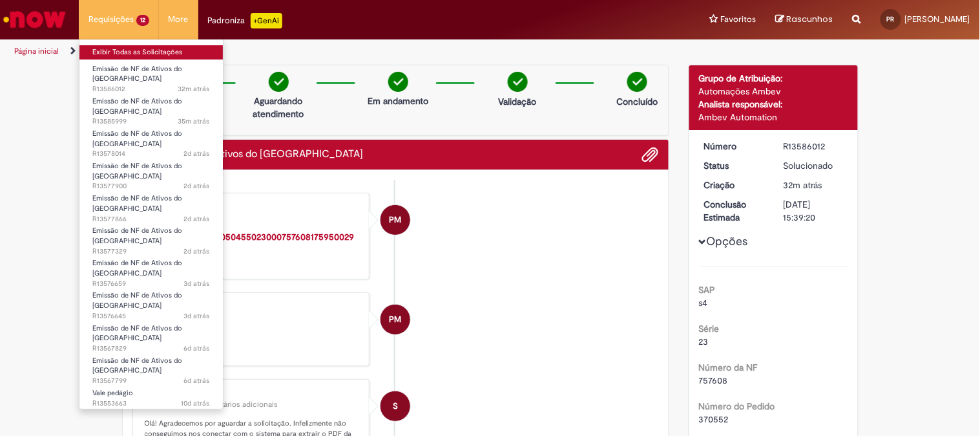 The height and width of the screenshot is (436, 980). Describe the element at coordinates (803, 185) in the screenshot. I see `time: 01/10/2025 13:39:16` at that location.